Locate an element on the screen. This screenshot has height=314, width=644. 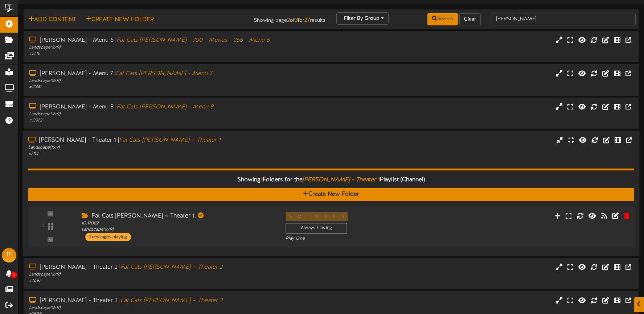
strong: 3 is located at coordinates (297, 20).